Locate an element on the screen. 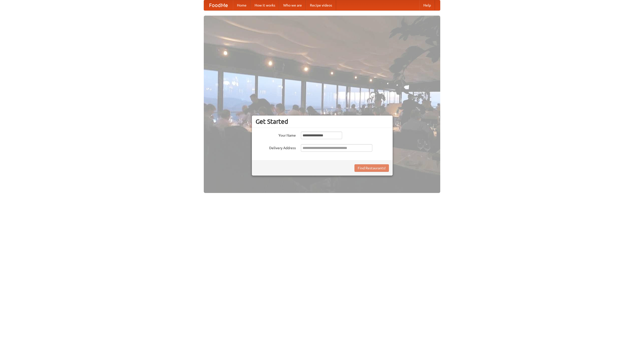  a: Help is located at coordinates (427, 5).